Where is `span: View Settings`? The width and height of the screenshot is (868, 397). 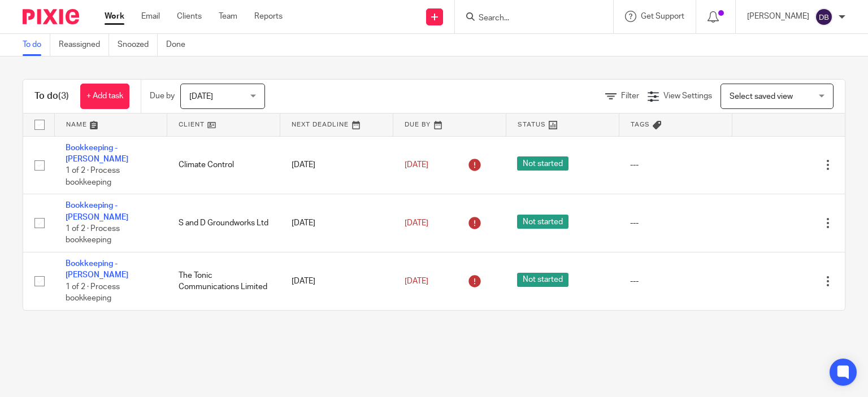 span: View Settings is located at coordinates (688, 96).